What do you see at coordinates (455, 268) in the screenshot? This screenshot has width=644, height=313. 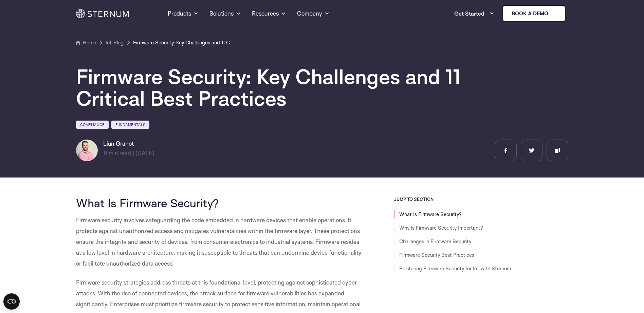 I see `a: Bolstering Firmware Security for IoT with Sternum` at bounding box center [455, 268].